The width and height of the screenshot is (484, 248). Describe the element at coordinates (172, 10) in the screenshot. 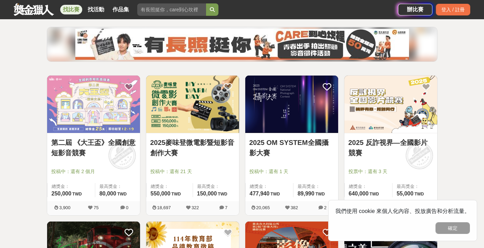

I see `input: 有長照挺你，care到心坎裡！青春出手，拍出照顧 影音徵件活動` at that location.